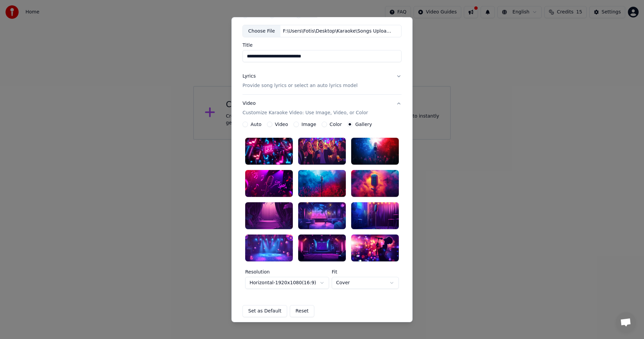  I want to click on button: Set as Default, so click(265, 311).